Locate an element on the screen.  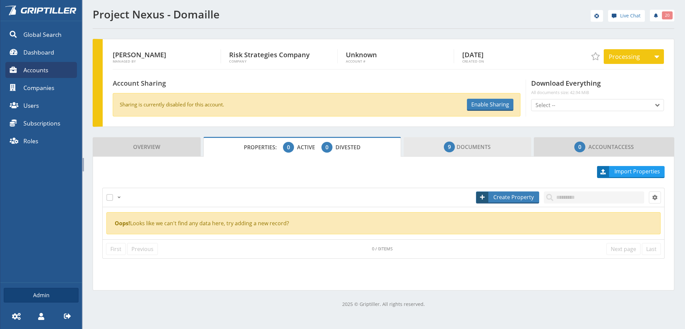
label: Select All is located at coordinates (111, 196).